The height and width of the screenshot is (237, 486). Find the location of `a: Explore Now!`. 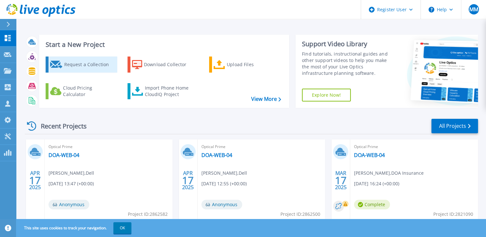

a: Explore Now! is located at coordinates (326, 95).